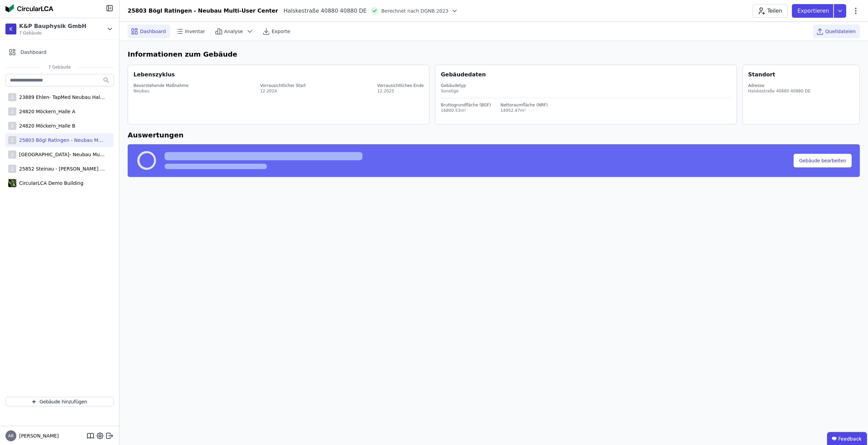  I want to click on div: Adresse, so click(779, 85).